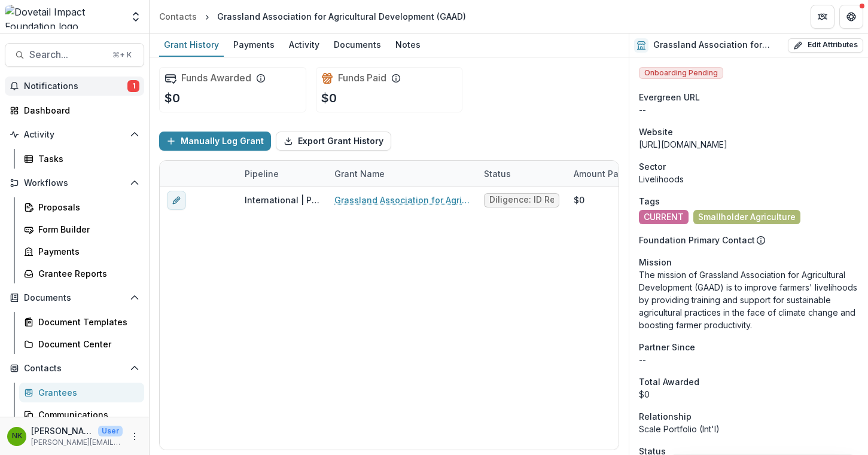 The height and width of the screenshot is (455, 868). I want to click on span: Diligence: ID Review, so click(522, 200).